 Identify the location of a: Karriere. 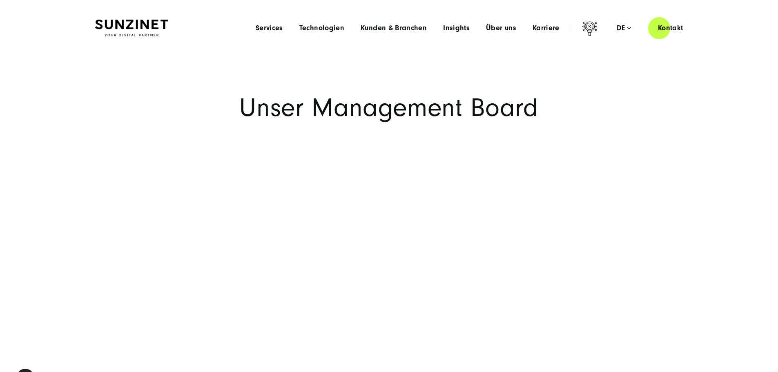
(546, 28).